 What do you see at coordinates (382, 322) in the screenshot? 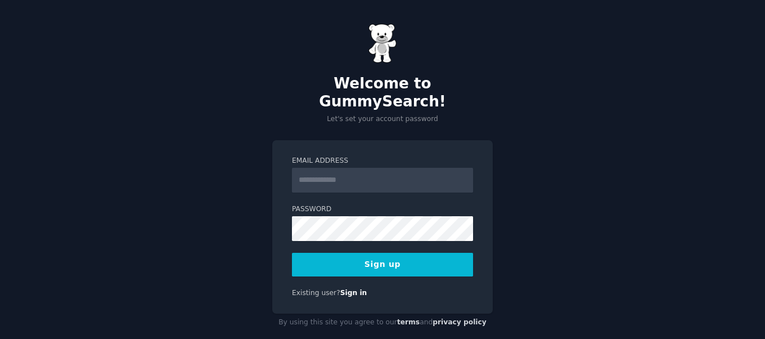
I see `div: By using this site you agree to our and` at bounding box center [382, 322].